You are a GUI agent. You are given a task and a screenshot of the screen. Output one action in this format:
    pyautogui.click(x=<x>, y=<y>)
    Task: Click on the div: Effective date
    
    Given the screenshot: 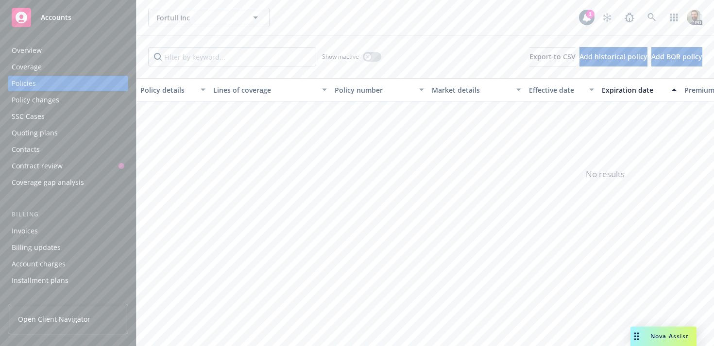 What is the action you would take?
    pyautogui.click(x=556, y=90)
    